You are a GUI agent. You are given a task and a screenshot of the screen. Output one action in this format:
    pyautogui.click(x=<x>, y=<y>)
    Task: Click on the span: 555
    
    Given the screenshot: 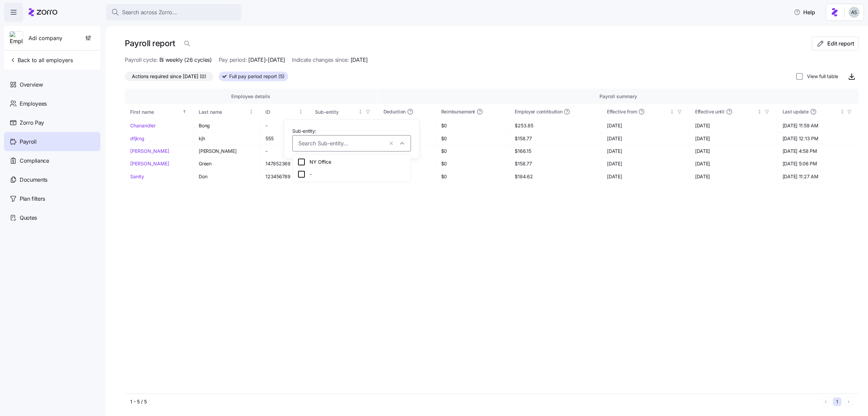 What is the action you would take?
    pyautogui.click(x=285, y=138)
    